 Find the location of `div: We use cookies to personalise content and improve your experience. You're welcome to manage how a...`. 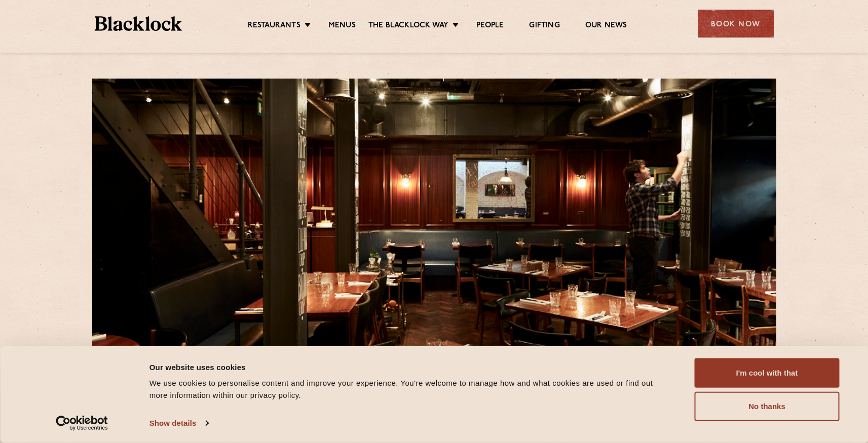

div: We use cookies to personalise content and improve your experience. You're welcome to manage how a... is located at coordinates (410, 390).